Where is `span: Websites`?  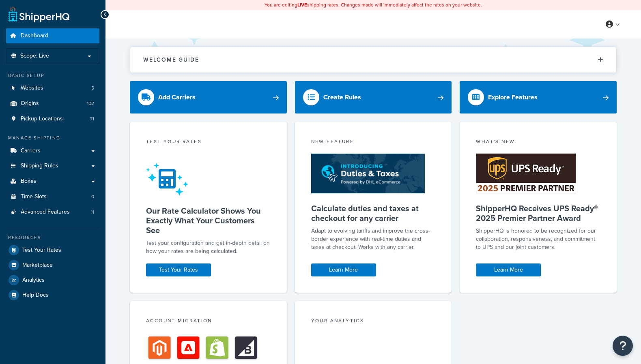
span: Websites is located at coordinates (32, 88).